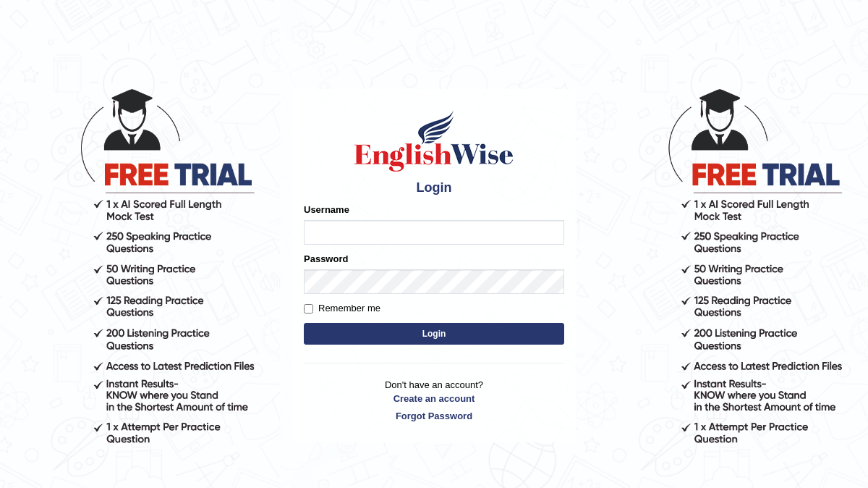 The image size is (868, 488). What do you see at coordinates (434, 398) in the screenshot?
I see `a: Create an account` at bounding box center [434, 398].